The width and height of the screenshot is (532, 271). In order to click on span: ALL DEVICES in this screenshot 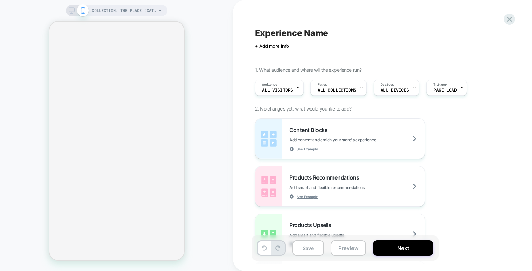, I will do `click(395, 90)`.